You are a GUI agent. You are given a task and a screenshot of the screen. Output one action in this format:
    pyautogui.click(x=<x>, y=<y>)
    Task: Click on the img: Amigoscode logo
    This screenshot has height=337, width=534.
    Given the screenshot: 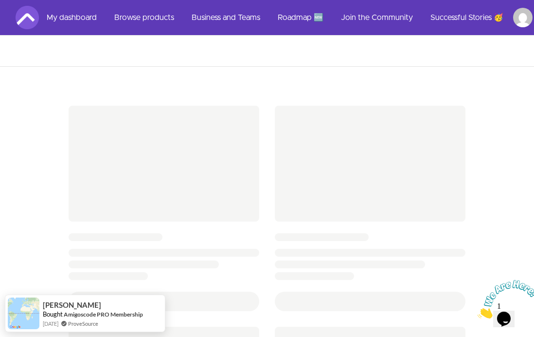 What is the action you would take?
    pyautogui.click(x=27, y=18)
    